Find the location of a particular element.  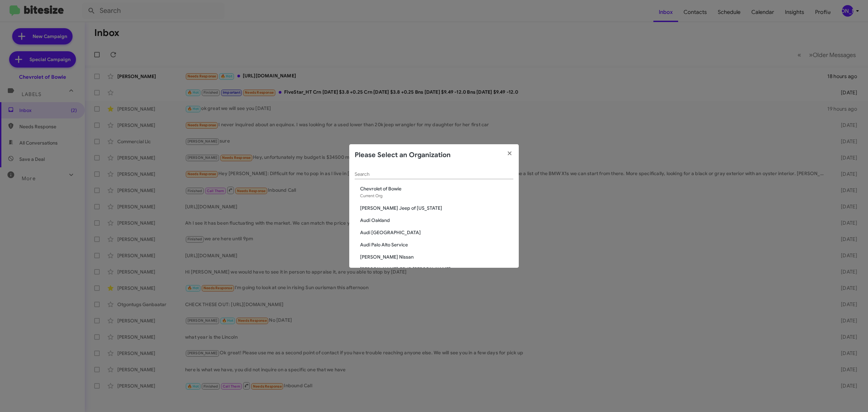

span: Chevrolet of Bowie is located at coordinates (437, 189).